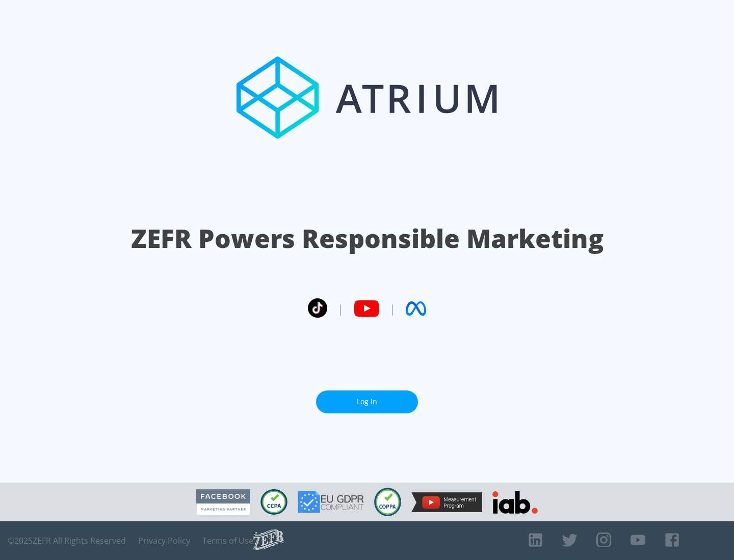 The height and width of the screenshot is (560, 734). Describe the element at coordinates (273, 502) in the screenshot. I see `img: CCPA Compliant` at that location.